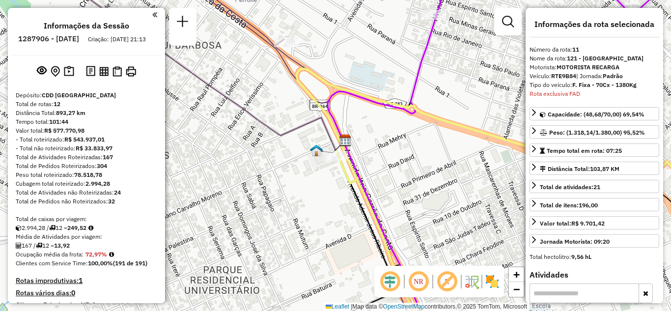 The height and width of the screenshot is (311, 671). What do you see at coordinates (576, 49) in the screenshot?
I see `strong: 11` at bounding box center [576, 49].